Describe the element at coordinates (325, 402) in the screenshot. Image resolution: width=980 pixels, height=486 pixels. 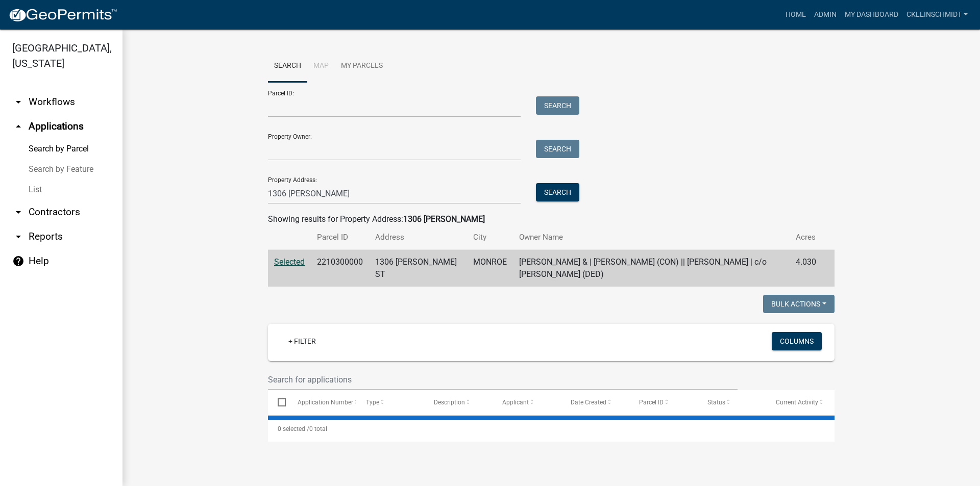
I see `span: Application Number` at that location.